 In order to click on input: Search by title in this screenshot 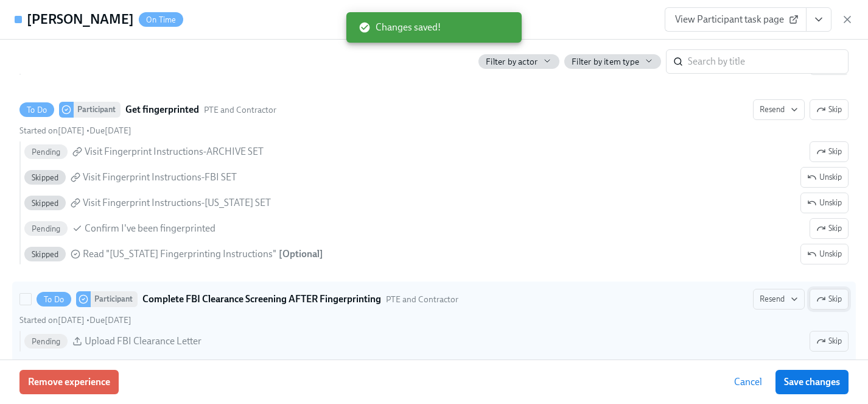, I will do `click(768, 61)`.